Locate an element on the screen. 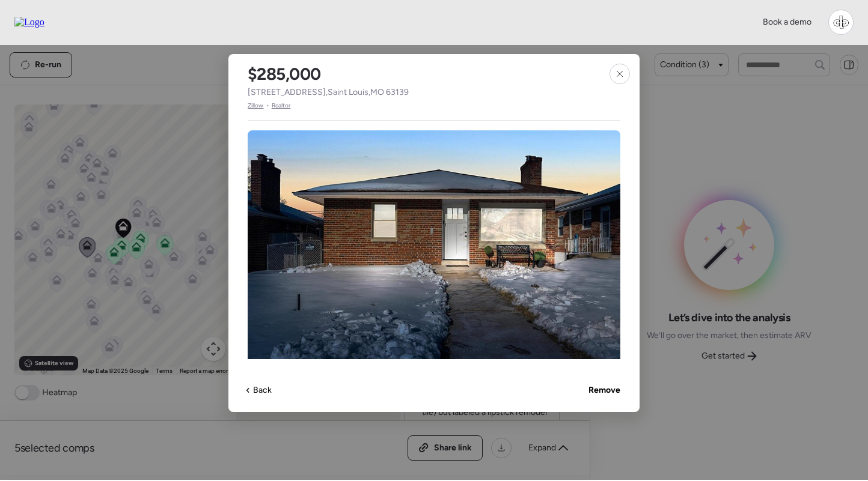  span: Zillow is located at coordinates (255, 106).